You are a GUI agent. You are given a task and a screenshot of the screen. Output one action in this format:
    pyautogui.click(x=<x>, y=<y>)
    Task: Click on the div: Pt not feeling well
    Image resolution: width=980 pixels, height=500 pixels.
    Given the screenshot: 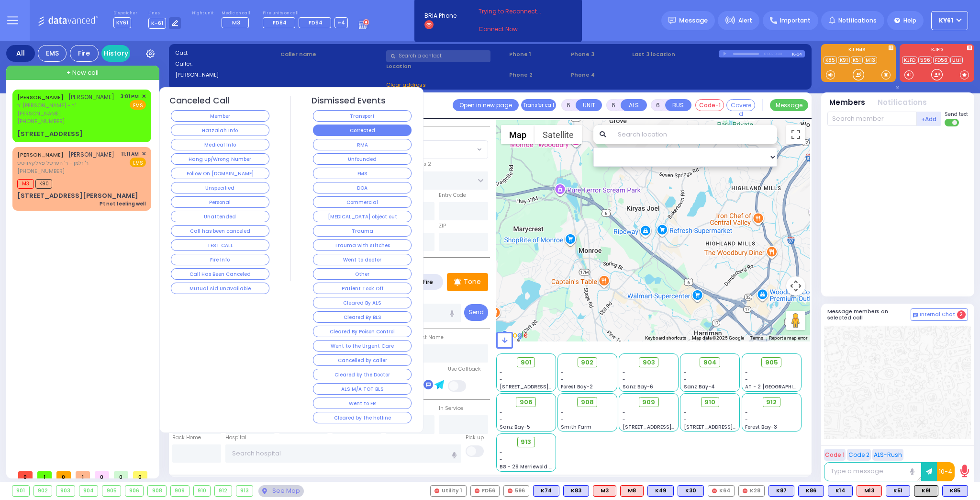 What is the action you would take?
    pyautogui.click(x=123, y=203)
    